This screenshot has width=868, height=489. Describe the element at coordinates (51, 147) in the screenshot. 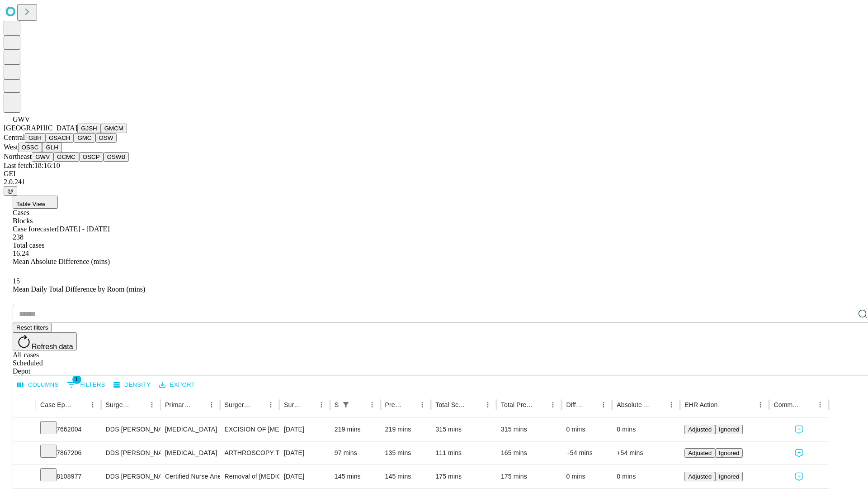

I see `button: GLH` at that location.